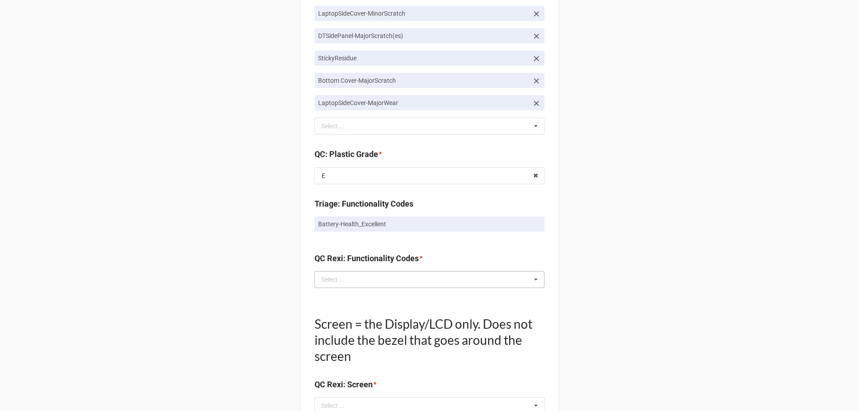 The image size is (859, 411). I want to click on p: LaptopSideCover-MajorWear, so click(423, 103).